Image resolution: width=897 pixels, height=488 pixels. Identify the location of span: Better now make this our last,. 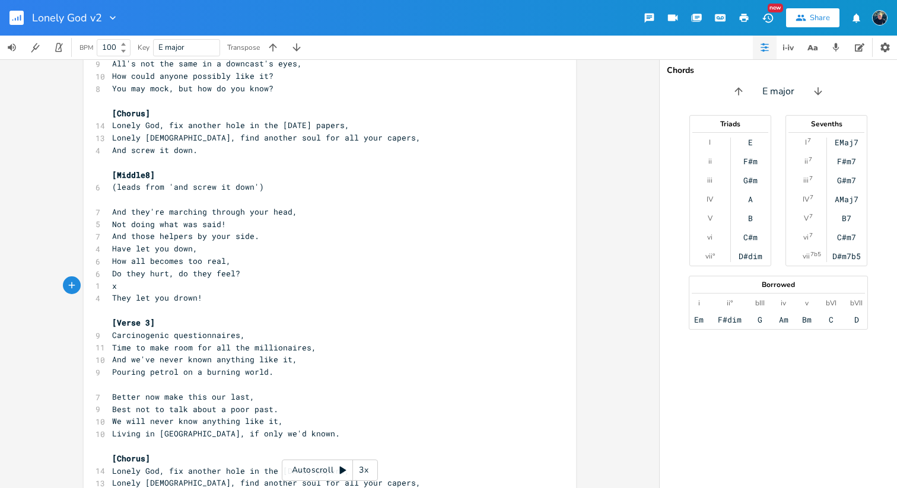
(183, 397).